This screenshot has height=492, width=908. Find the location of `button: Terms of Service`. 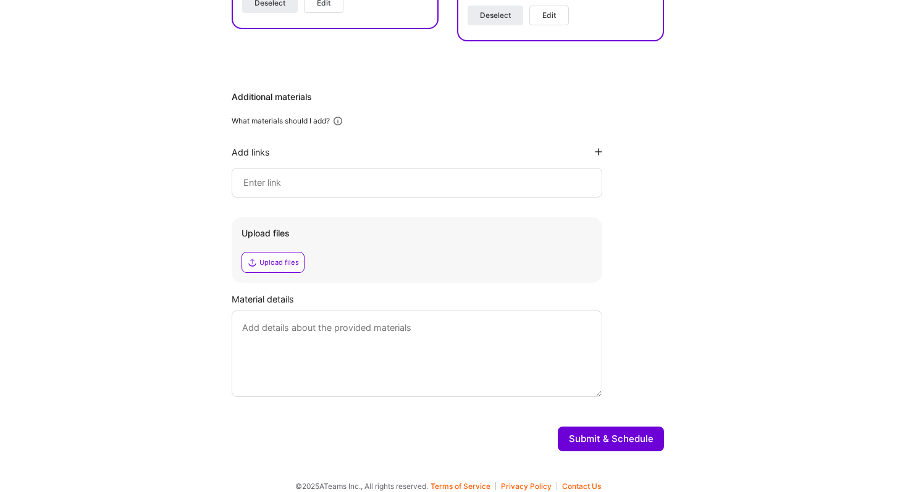

button: Terms of Service is located at coordinates (463, 486).